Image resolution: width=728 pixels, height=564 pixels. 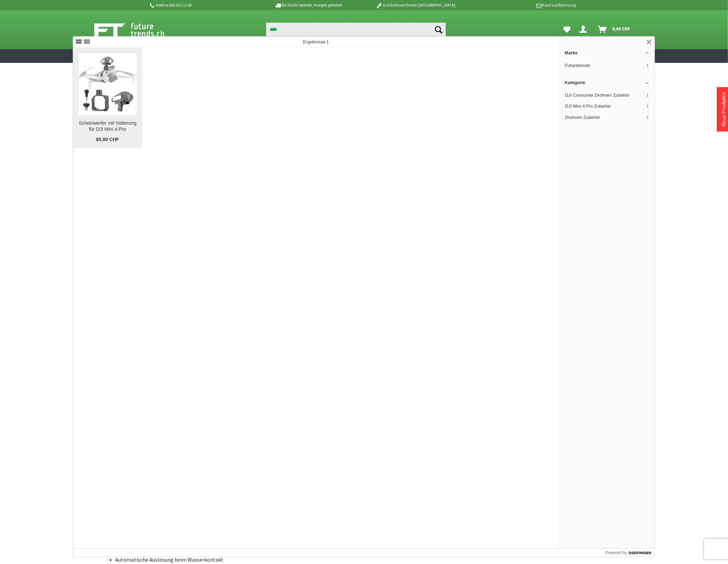 I want to click on a: Neue Produkte, so click(x=724, y=110).